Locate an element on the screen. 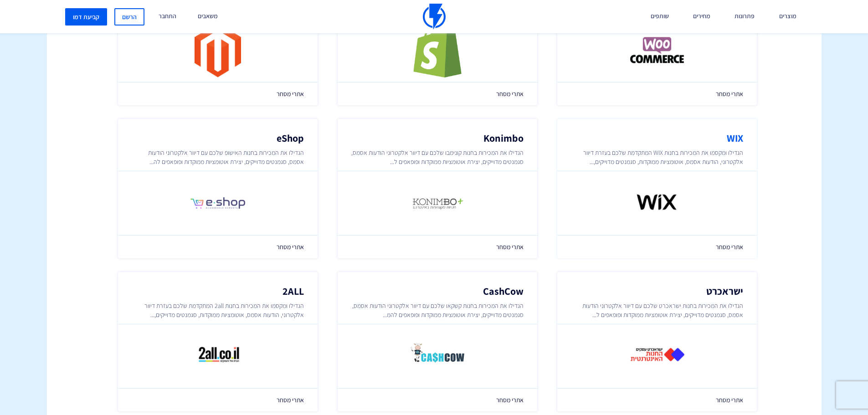 Image resolution: width=868 pixels, height=415 pixels. p: הגדילו את המכירות בחנות קונימבו שלכם עם דיוור אלקטרוני הודעות אסמס, סגמנטים מדוייקים, יצירת אוטומ... is located at coordinates (438, 157).